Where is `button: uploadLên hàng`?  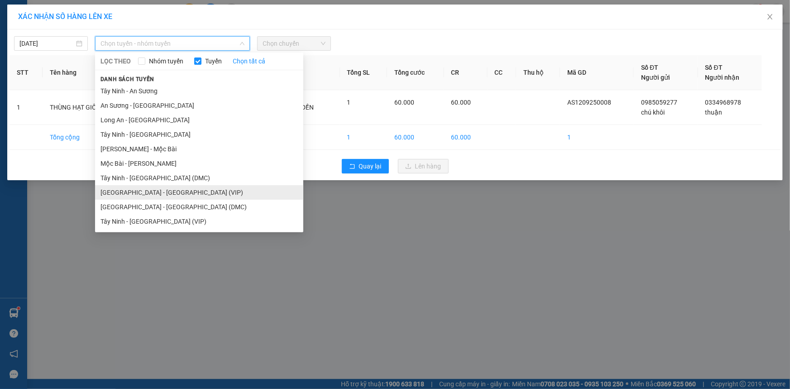
button: uploadLên hàng is located at coordinates (423, 166).